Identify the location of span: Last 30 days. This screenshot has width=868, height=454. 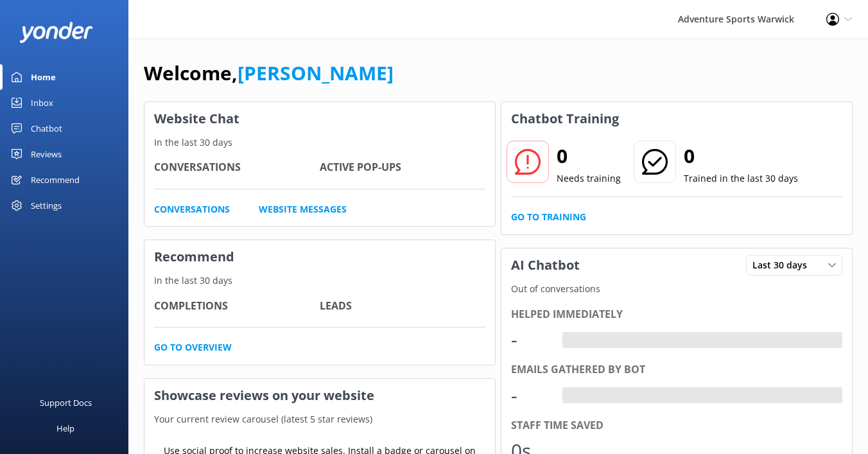
(783, 265).